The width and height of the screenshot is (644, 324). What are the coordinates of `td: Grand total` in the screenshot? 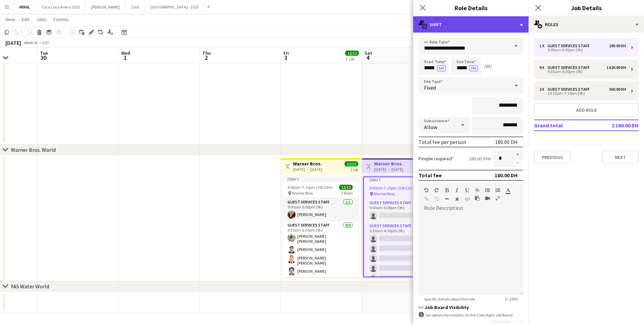 It's located at (565, 125).